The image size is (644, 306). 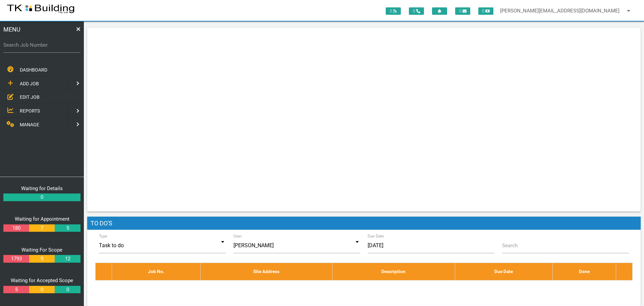 I want to click on a: Waiting For Scope, so click(x=42, y=250).